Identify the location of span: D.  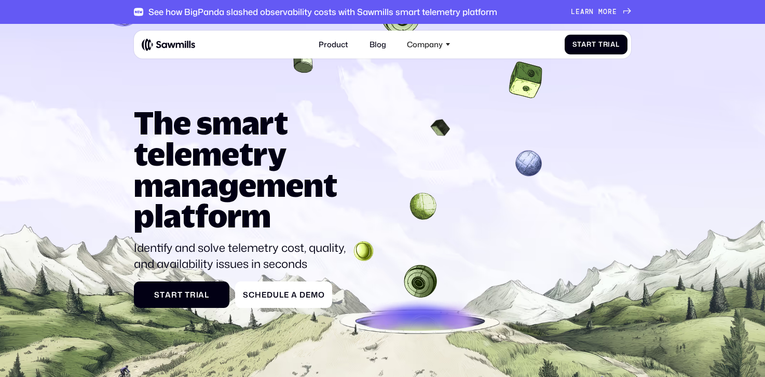
(303, 295).